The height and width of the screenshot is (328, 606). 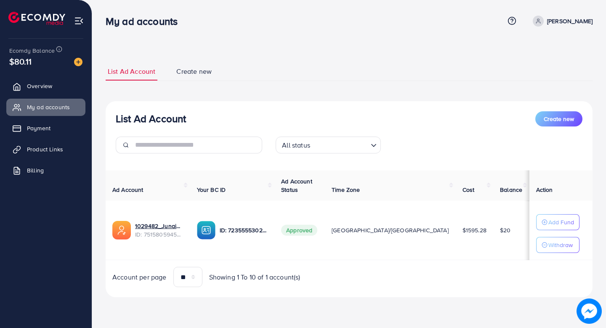 What do you see at coordinates (296, 145) in the screenshot?
I see `span: All status` at bounding box center [296, 145].